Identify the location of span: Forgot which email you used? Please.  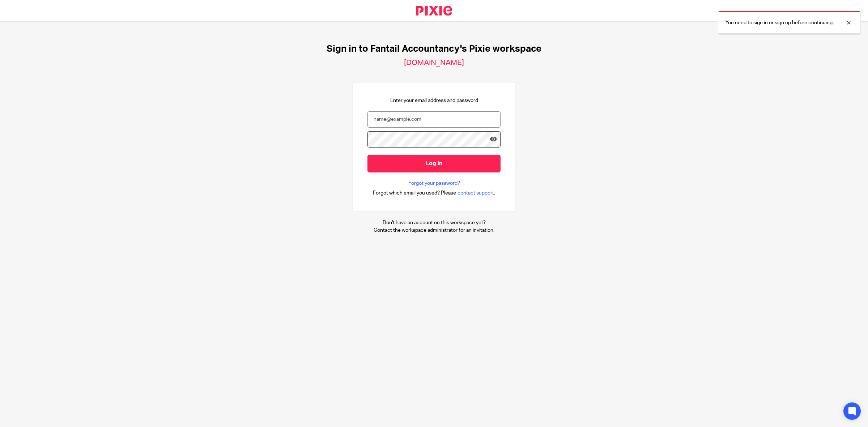
(415, 193).